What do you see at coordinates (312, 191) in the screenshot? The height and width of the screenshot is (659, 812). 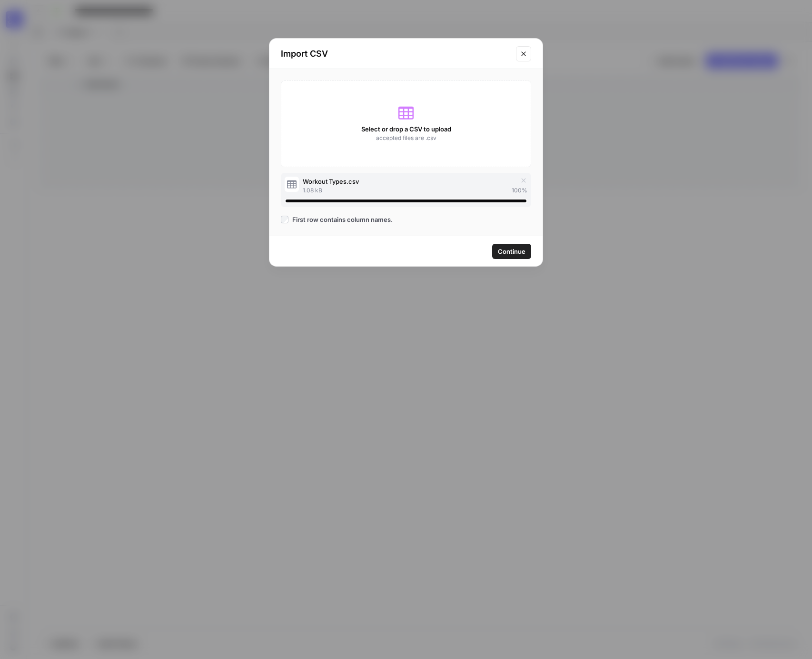 I see `span: 1.08 kB` at bounding box center [312, 191].